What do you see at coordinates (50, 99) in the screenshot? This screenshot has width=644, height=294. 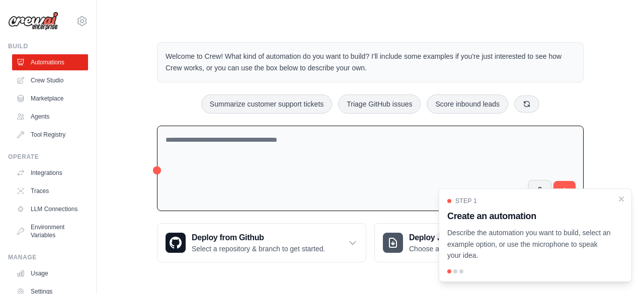 I see `a: Marketplace` at bounding box center [50, 99].